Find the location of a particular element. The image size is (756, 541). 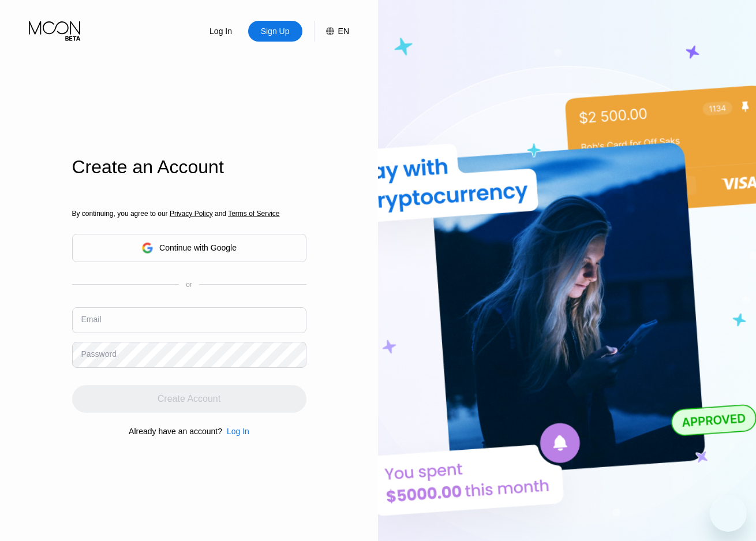

div: Email is located at coordinates (91, 319).